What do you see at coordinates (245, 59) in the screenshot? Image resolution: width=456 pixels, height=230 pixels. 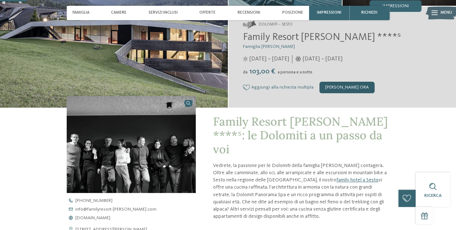 I see `i: Orari d'apertura estate` at bounding box center [245, 59].